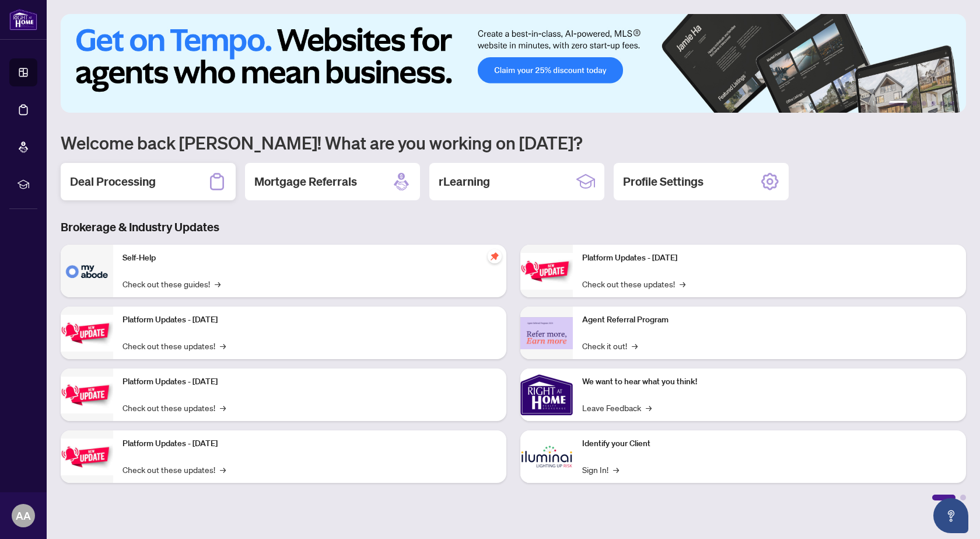 The width and height of the screenshot is (980, 539). What do you see at coordinates (770, 444) in the screenshot?
I see `p: Identify your Client` at bounding box center [770, 444].